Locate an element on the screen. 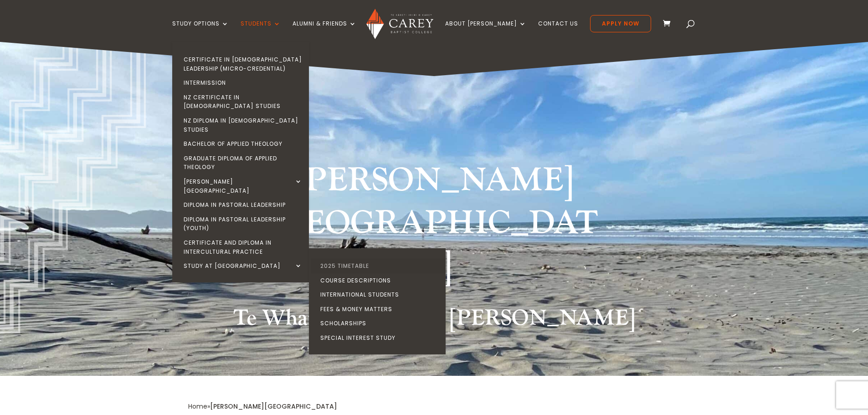  a: Course Descriptions is located at coordinates (380, 280).